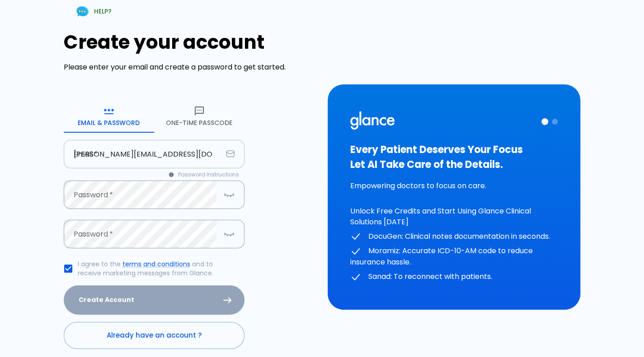 This screenshot has width=644, height=357. What do you see at coordinates (454, 277) in the screenshot?
I see `p: Sanad: To reconnect with patients.` at bounding box center [454, 277].